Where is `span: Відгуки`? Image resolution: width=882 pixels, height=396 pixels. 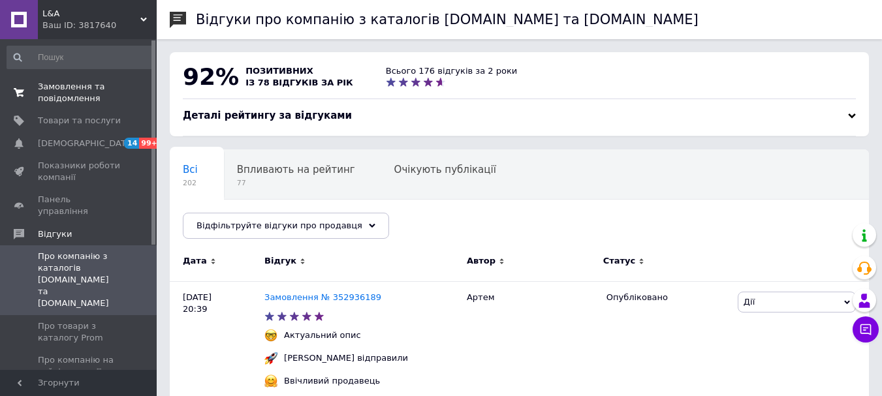 span: Відгуки is located at coordinates (55, 234).